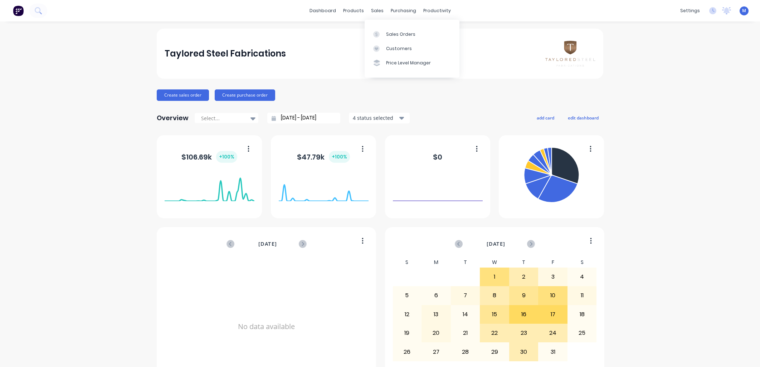  What do you see at coordinates (524, 315) in the screenshot?
I see `div: 16` at bounding box center [524, 315].